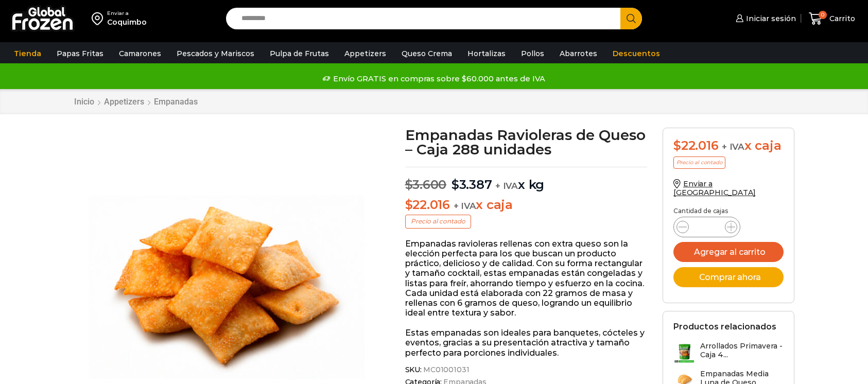 This screenshot has height=384, width=868. I want to click on p: Estas empanadas son ideales para banquetes, cócteles y eventos, gracias a su presentación atracti..., so click(526, 343).